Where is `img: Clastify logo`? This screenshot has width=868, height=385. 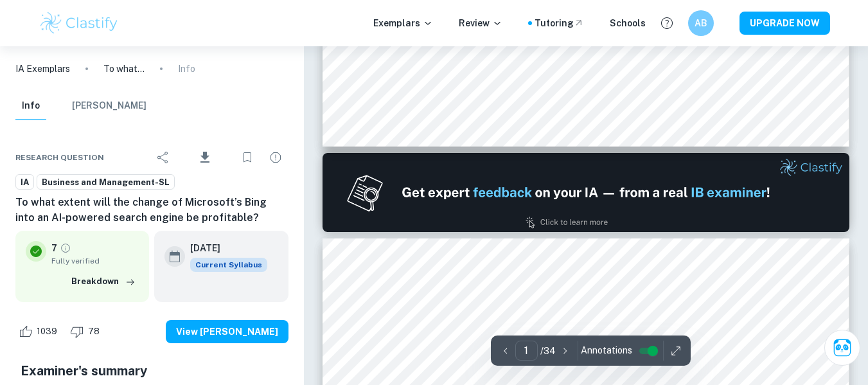
img: Clastify logo is located at coordinates (79, 23).